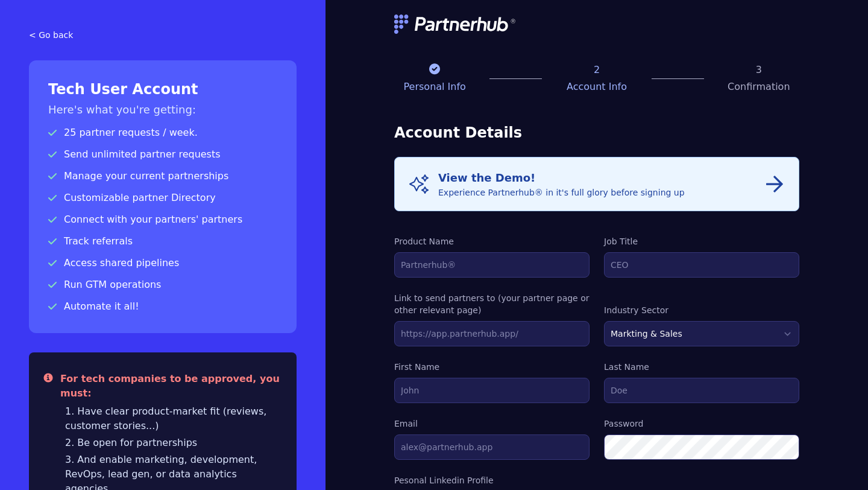 The width and height of the screenshot is (868, 490). I want to click on li: Be open for partnerships, so click(173, 442).